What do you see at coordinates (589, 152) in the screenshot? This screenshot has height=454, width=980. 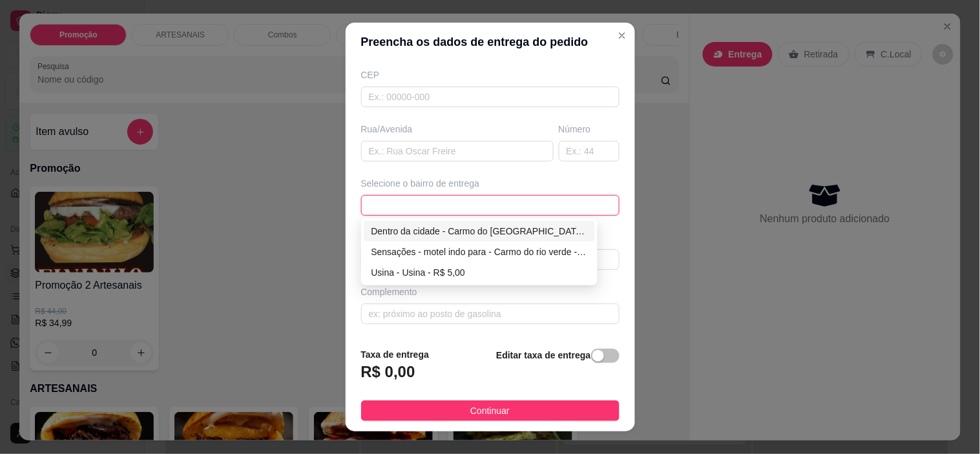 I see `input: Ex.: 44` at bounding box center [589, 152].